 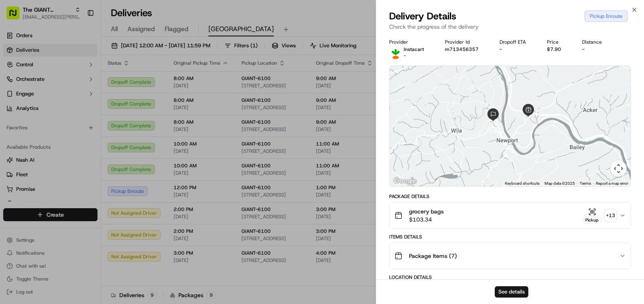 I want to click on input: Got a question? Start typing here..., so click(x=83, y=56).